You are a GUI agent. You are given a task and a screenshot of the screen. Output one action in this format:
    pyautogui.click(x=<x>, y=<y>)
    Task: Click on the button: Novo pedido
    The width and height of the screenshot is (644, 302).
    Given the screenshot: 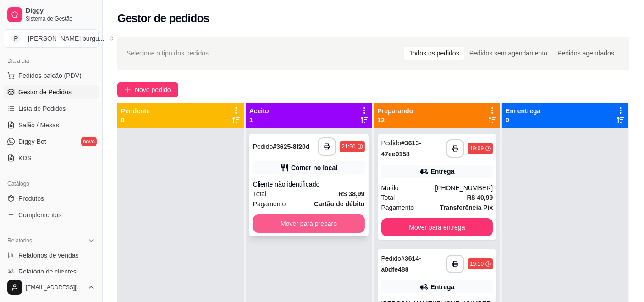 What is the action you would take?
    pyautogui.click(x=148, y=90)
    